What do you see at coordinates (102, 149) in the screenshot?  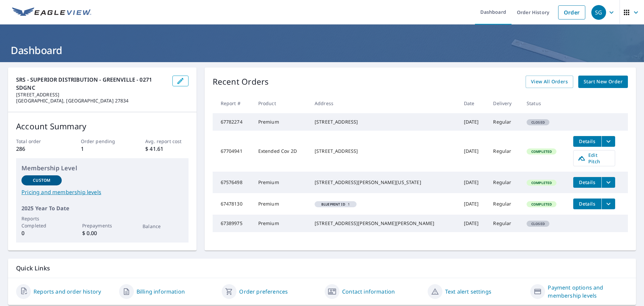 I see `p: 1` at bounding box center [102, 149].